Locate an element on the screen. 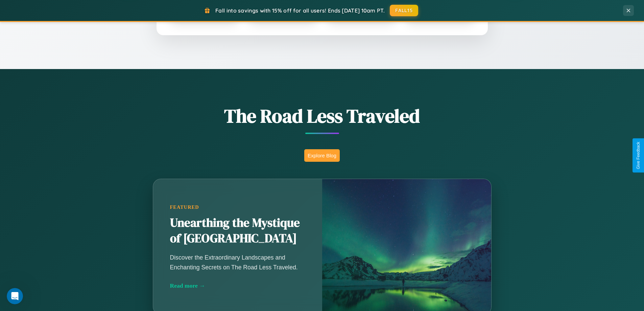 The image size is (644, 311). button: FALL15 is located at coordinates (404, 10).